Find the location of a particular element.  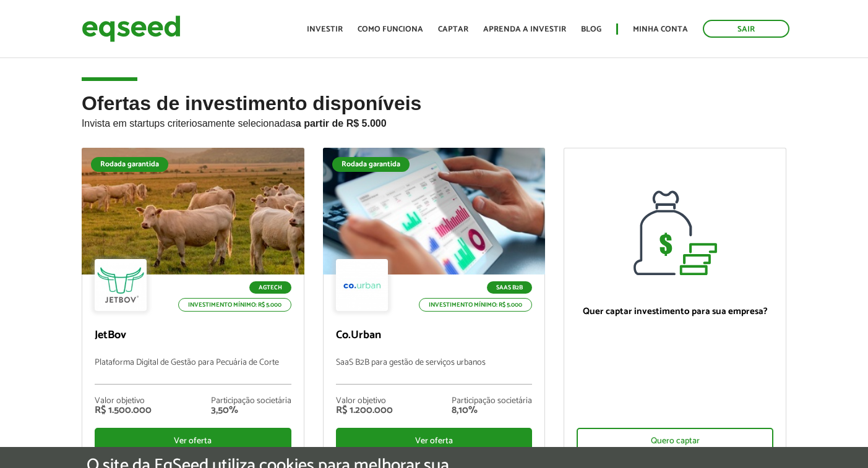

a: Captar is located at coordinates (453, 29).